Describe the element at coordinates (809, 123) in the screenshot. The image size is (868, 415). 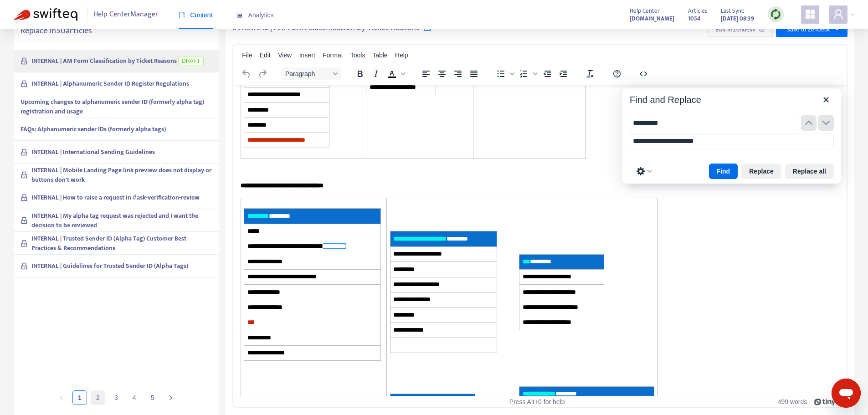
I see `button: Previous` at that location.